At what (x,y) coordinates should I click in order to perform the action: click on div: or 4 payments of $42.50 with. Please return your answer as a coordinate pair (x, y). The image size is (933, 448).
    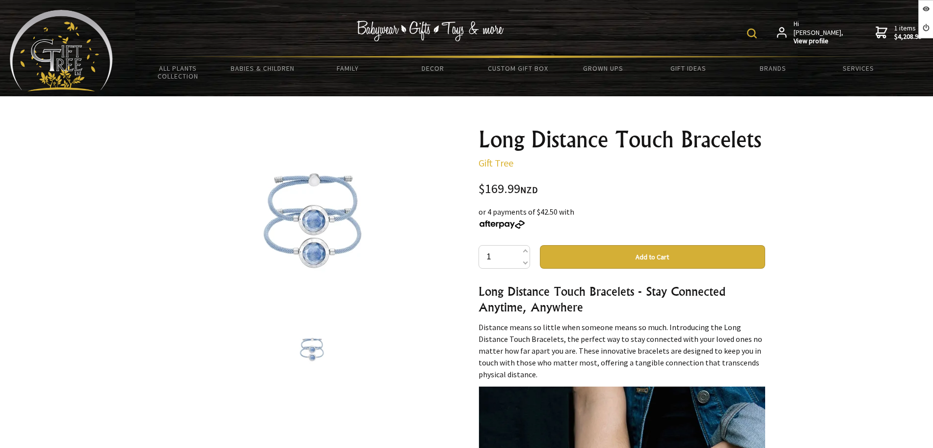
    Looking at the image, I should click on (622, 218).